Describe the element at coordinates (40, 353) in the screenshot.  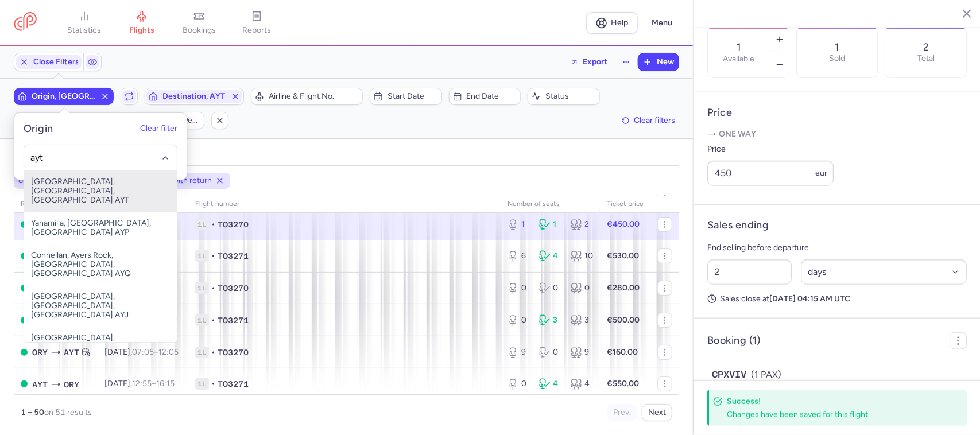
I see `span: ORY` at that location.